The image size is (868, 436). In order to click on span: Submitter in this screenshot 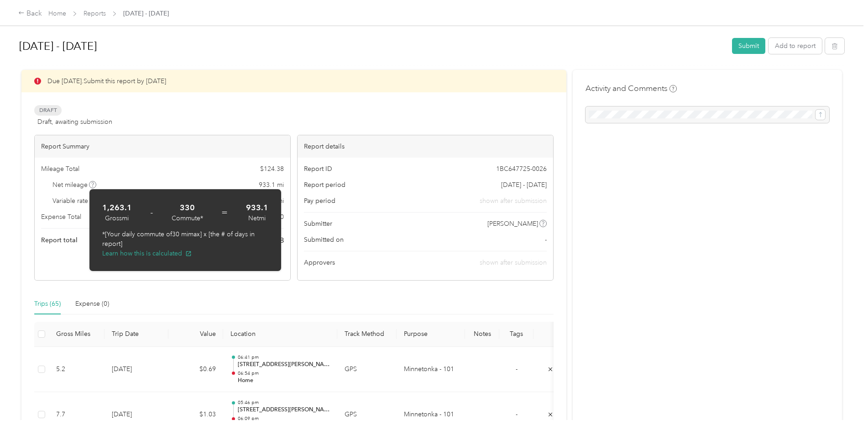, I will do `click(318, 223)`.